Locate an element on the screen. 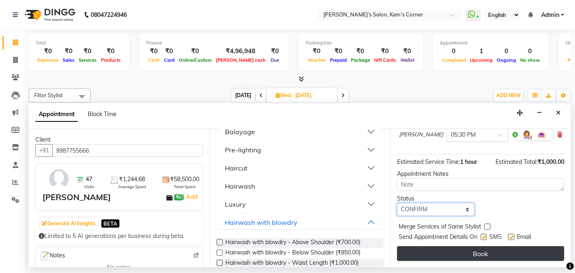  div: Redemption is located at coordinates (361, 43).